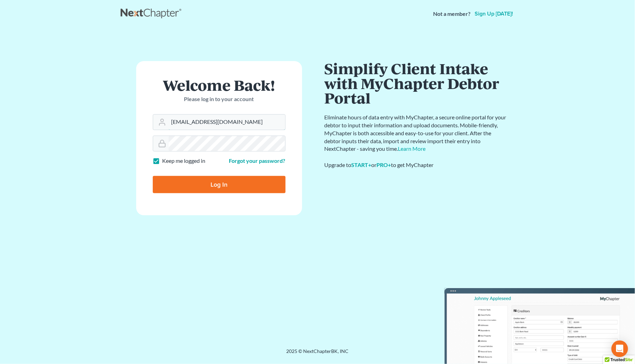  Describe the element at coordinates (452, 14) in the screenshot. I see `strong: Not a member?` at that location.